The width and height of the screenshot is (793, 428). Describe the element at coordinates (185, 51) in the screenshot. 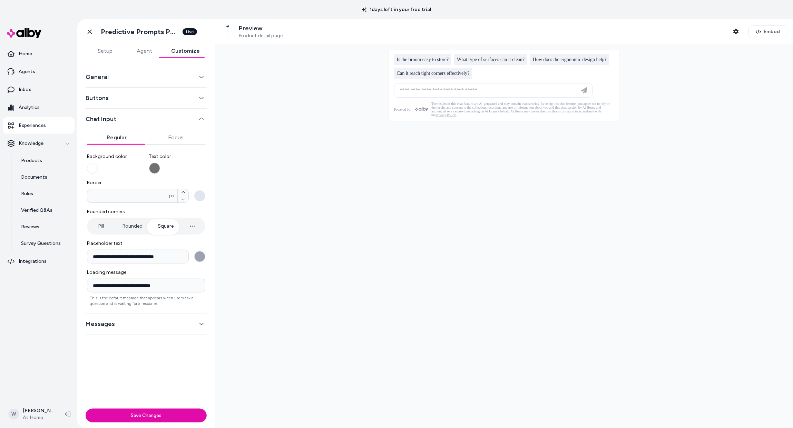

I see `button: Customize` at that location.